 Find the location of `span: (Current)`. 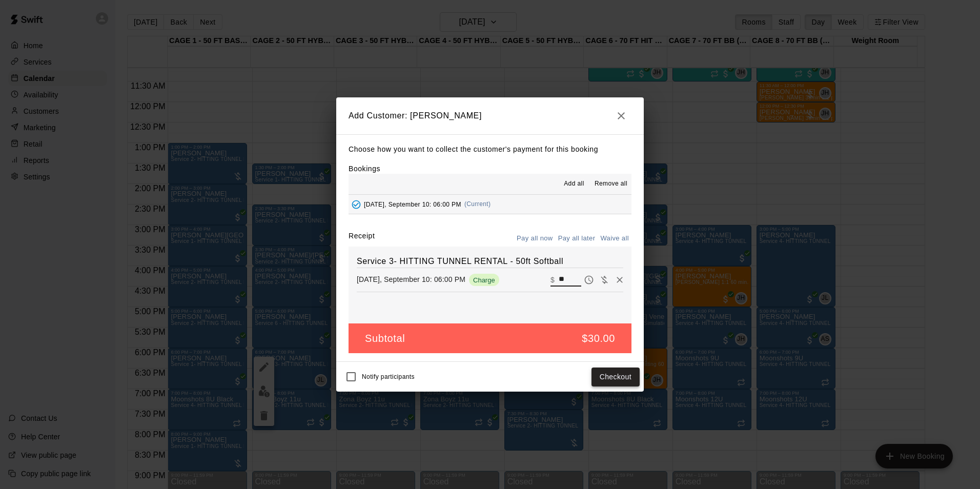

span: (Current) is located at coordinates (478, 204).